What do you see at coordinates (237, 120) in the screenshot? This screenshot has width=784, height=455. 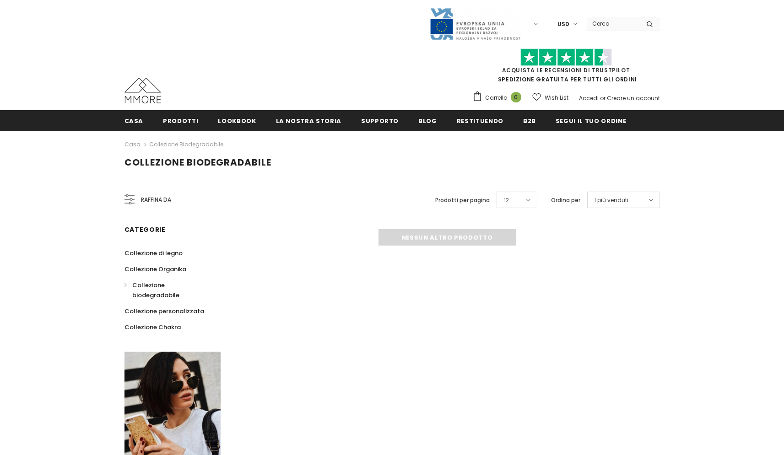 I see `a: Lookbook` at bounding box center [237, 120].